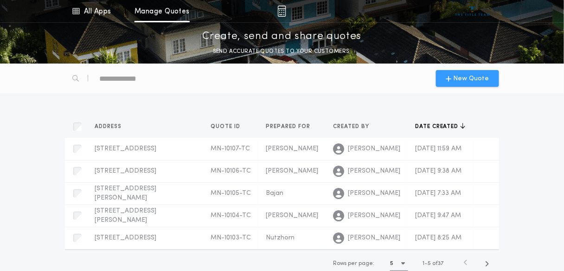  Describe the element at coordinates (355, 127) in the screenshot. I see `button: Created by` at that location.